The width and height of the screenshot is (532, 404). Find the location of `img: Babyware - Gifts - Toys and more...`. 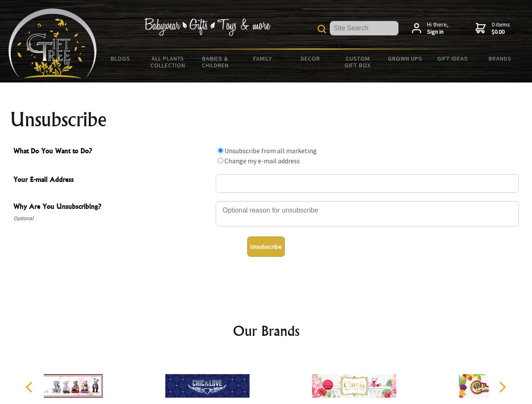

img: Babyware - Gifts - Toys and more... is located at coordinates (52, 43).